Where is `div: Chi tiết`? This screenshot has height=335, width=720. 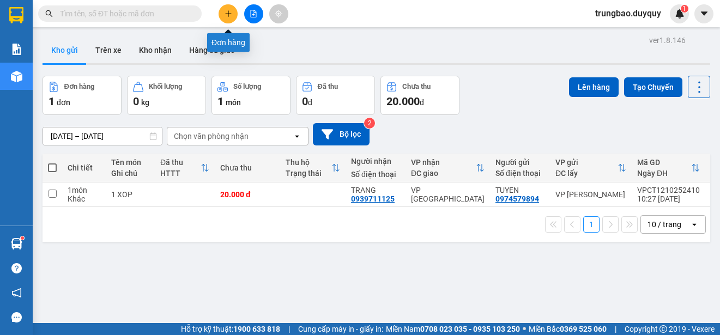
div: Chi tiết is located at coordinates (84, 168).